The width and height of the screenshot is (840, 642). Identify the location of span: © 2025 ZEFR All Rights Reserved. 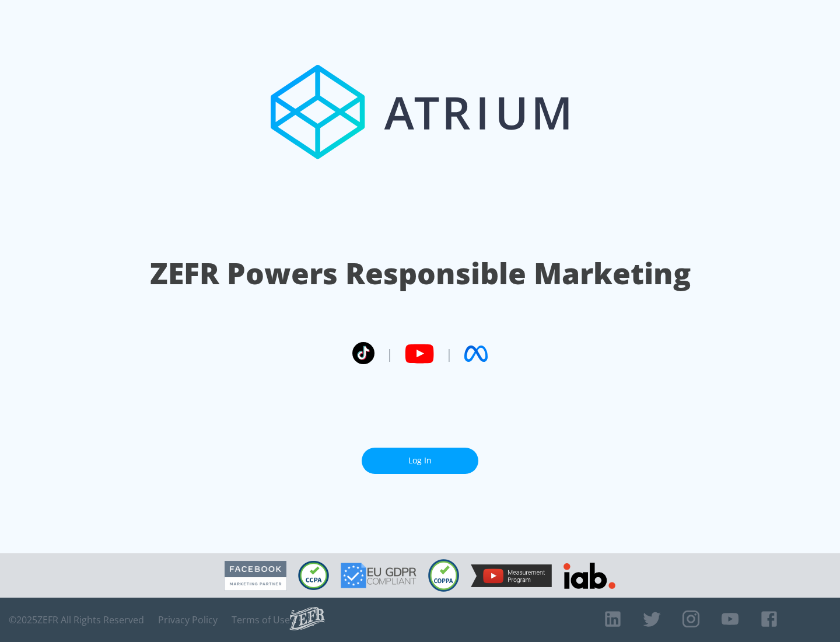
(76, 620).